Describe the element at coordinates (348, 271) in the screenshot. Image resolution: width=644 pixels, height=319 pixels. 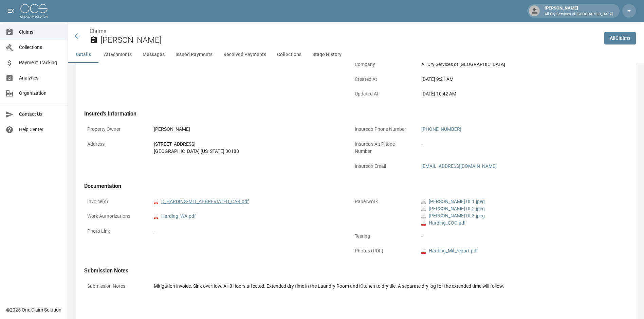
I see `h4: Submission Notes` at that location.